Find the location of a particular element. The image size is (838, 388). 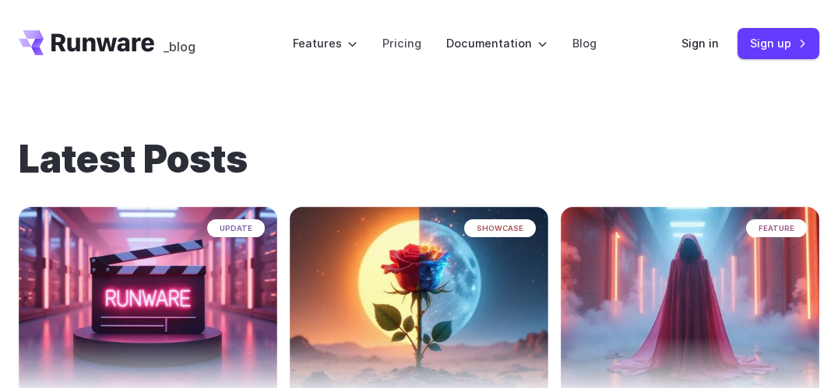

h1: Latest Posts is located at coordinates (419, 160).